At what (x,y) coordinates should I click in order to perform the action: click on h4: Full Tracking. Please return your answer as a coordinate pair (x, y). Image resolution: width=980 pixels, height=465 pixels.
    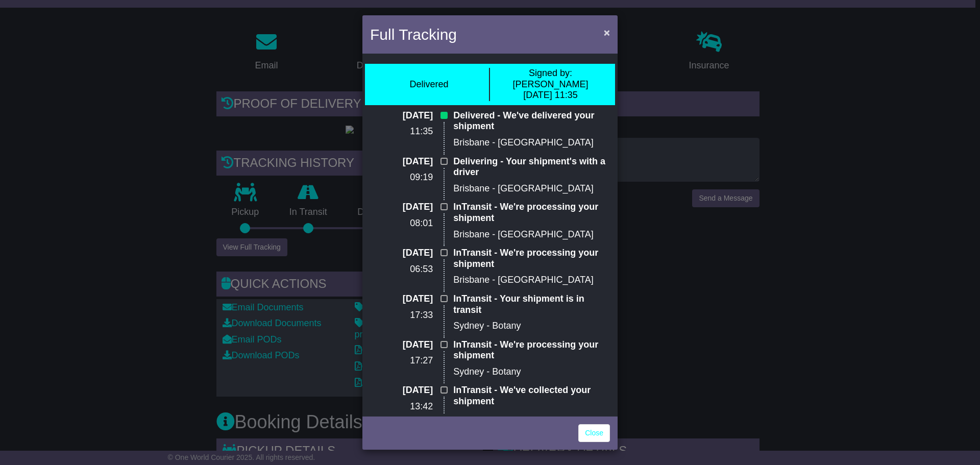
    Looking at the image, I should click on (413, 34).